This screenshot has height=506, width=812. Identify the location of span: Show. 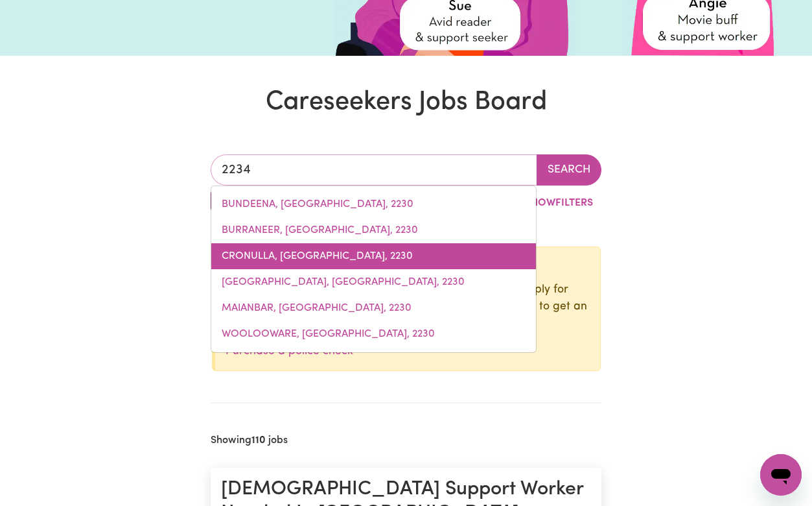
(540, 203).